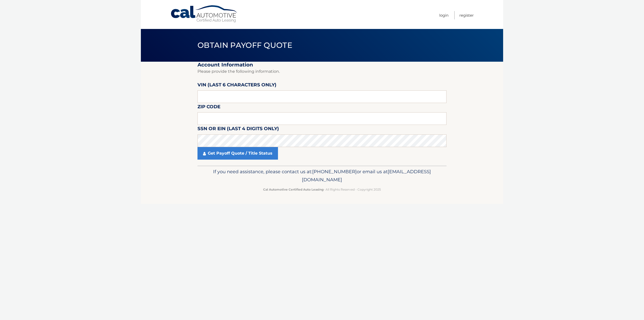 This screenshot has width=644, height=320. I want to click on label: Zip Code, so click(209, 108).